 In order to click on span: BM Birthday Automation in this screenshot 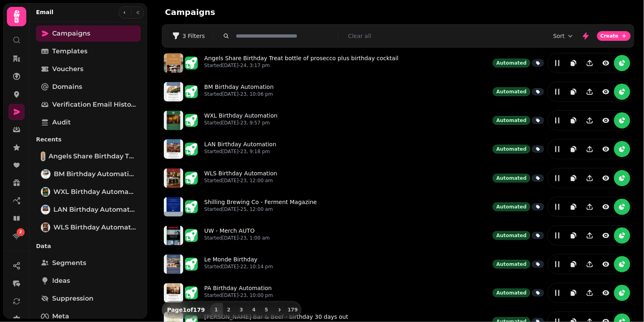, I will do `click(95, 174)`.